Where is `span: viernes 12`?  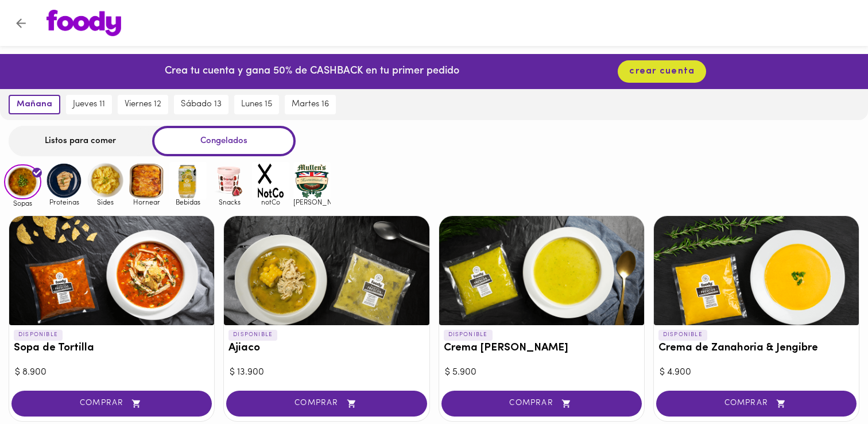
span: viernes 12 is located at coordinates (143, 104).